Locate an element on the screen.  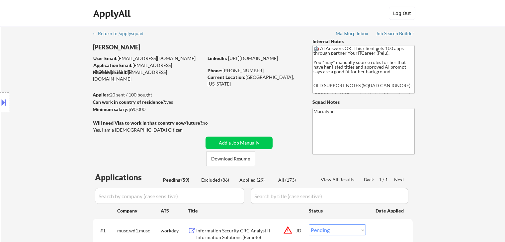
div: ATS is located at coordinates (174, 211).